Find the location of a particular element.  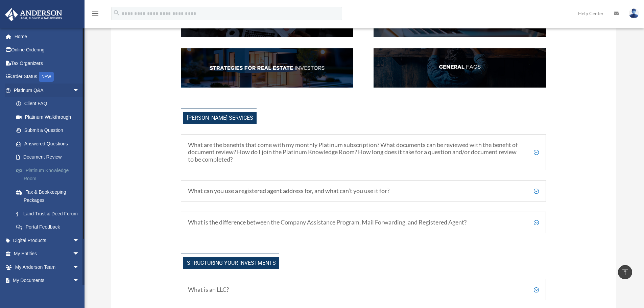

a: Submit a Question is located at coordinates (50, 131).